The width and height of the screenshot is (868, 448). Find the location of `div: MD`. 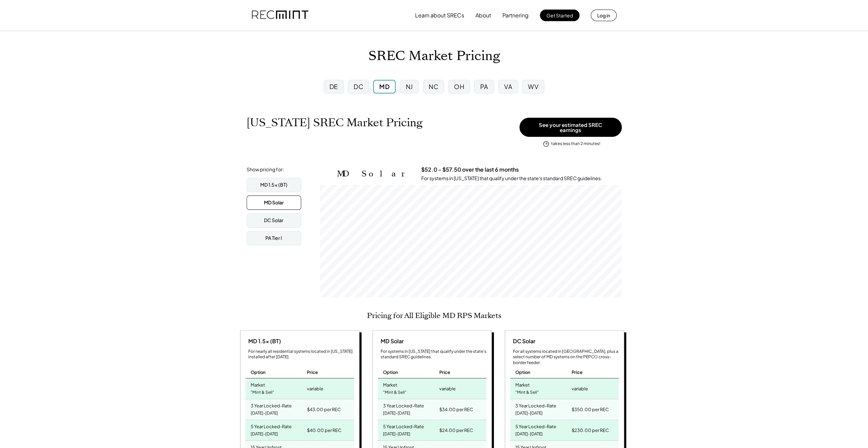

div: MD is located at coordinates (385, 87).